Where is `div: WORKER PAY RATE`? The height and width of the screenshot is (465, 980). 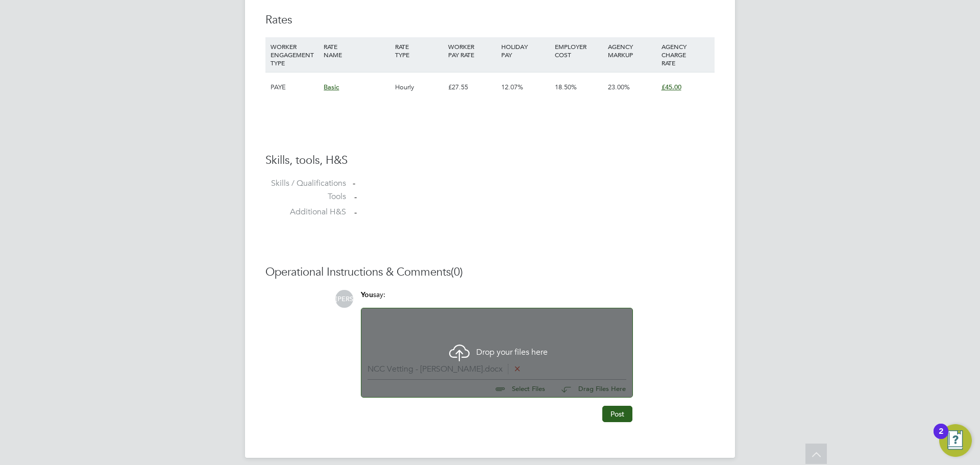 div: WORKER PAY RATE is located at coordinates (472, 51).